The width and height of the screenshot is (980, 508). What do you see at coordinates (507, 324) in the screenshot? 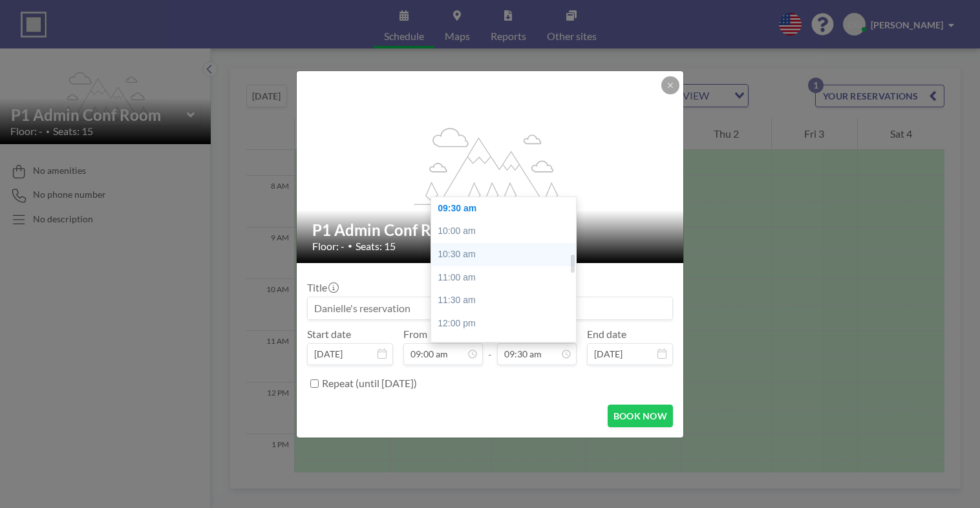
I see `div: 12:00 pm` at bounding box center [507, 324].